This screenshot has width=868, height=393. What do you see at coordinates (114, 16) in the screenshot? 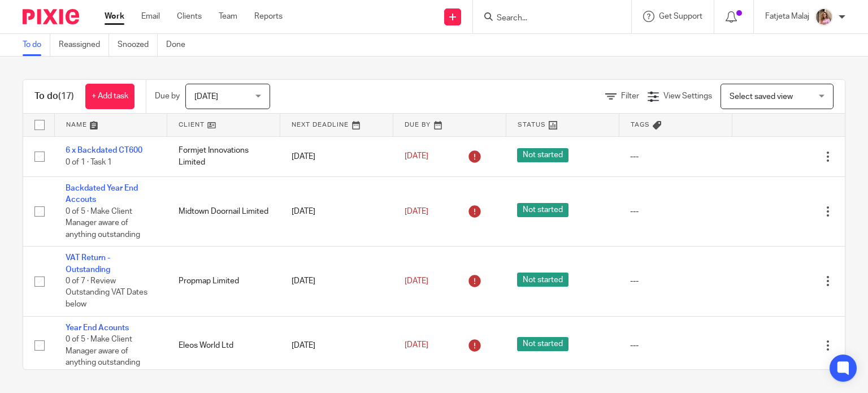
I see `a: Work` at bounding box center [114, 16].